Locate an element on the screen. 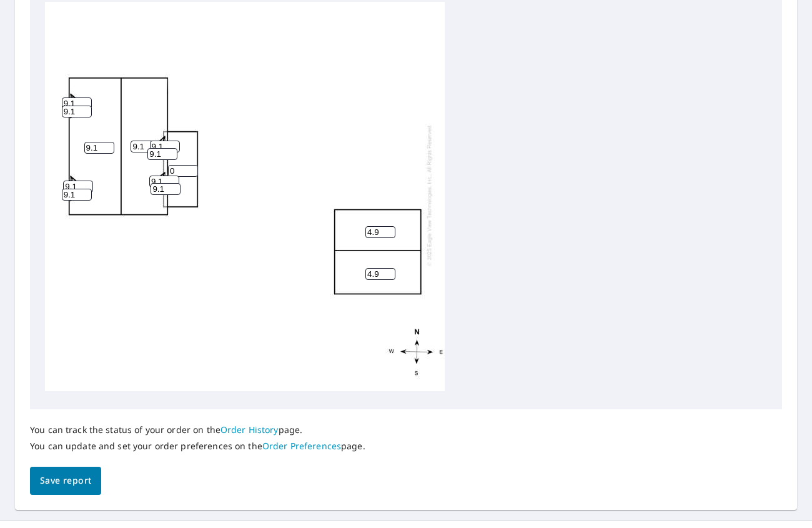 The width and height of the screenshot is (812, 528). p: You can track the status of your order on the page. is located at coordinates (197, 430).